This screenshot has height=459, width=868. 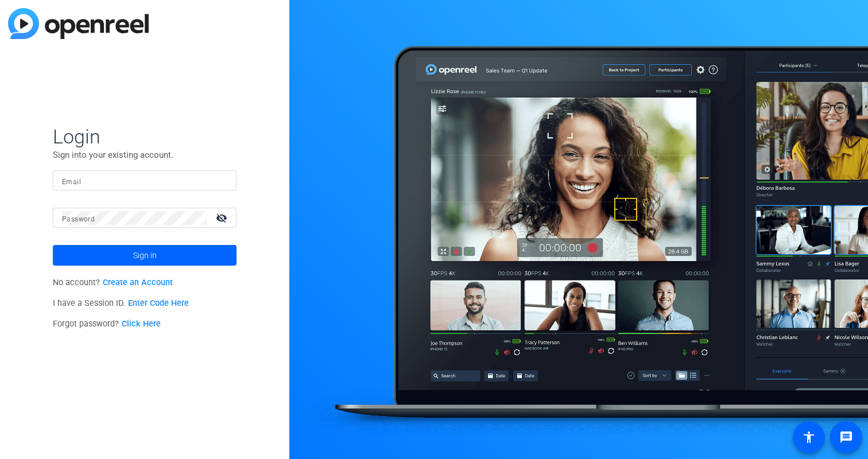 I want to click on span: No account?, so click(x=113, y=283).